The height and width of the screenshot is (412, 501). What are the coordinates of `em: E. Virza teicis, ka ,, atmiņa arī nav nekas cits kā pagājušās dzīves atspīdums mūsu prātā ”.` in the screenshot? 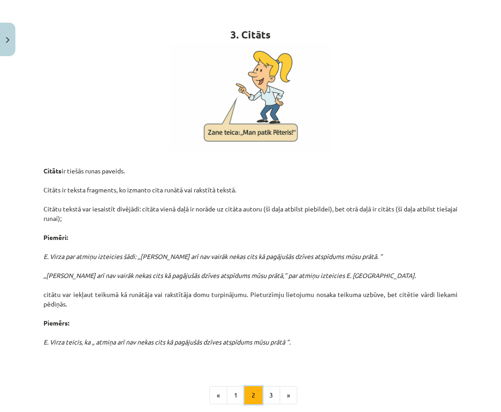 It's located at (167, 342).